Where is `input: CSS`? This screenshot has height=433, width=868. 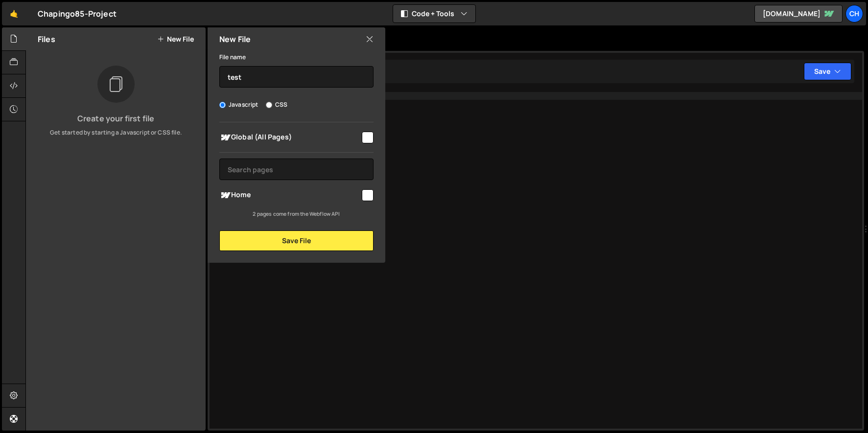 input: CSS is located at coordinates (269, 104).